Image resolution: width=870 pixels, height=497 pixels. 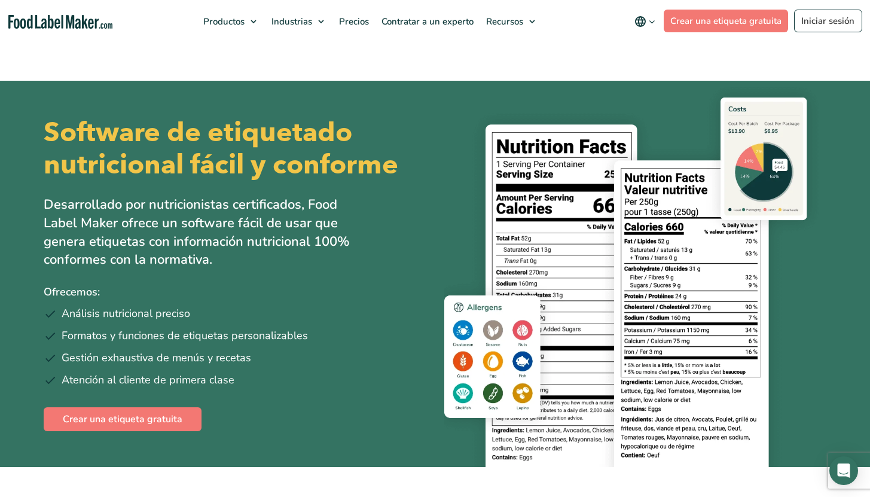 I want to click on span: Productos, so click(x=223, y=22).